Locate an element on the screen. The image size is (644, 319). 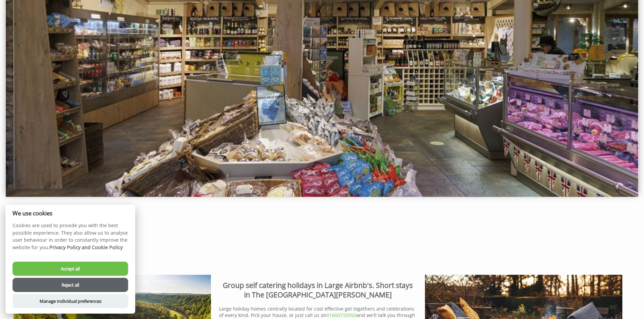
p: Cookies are used to provide you with the best possible experience. They also allow us to analyse ... is located at coordinates (70, 238).